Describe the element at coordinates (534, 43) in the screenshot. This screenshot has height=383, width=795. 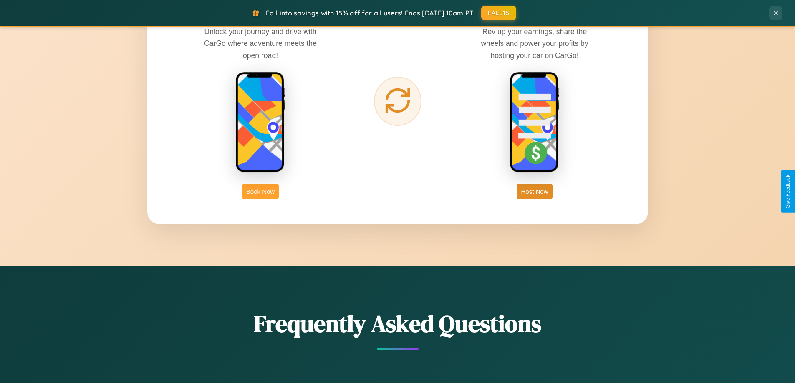
I see `p: Rev up your earnings, share the wheels and power your profits by hosting your car on CarGo!` at that location.